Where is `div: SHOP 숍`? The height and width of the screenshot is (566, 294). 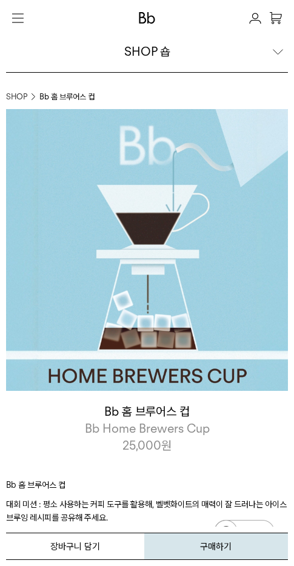
div: SHOP 숍 is located at coordinates (147, 51).